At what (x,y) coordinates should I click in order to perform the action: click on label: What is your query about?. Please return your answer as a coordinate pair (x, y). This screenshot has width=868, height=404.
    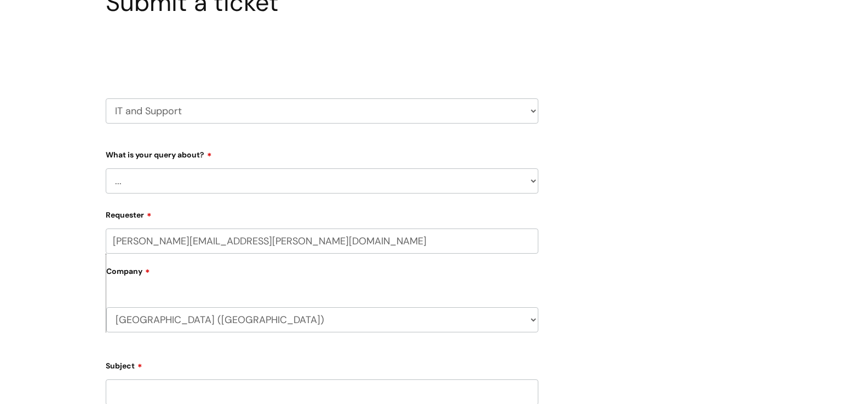
    Looking at the image, I should click on (322, 153).